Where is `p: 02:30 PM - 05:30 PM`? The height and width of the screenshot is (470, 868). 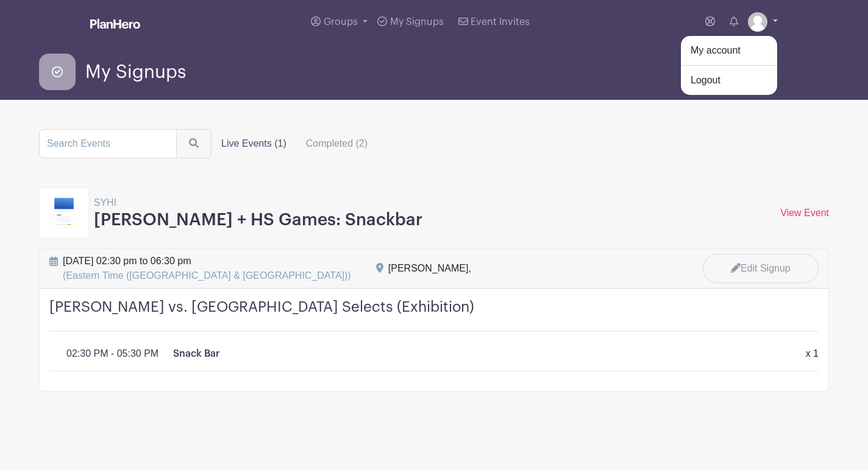 p: 02:30 PM - 05:30 PM is located at coordinates (112, 354).